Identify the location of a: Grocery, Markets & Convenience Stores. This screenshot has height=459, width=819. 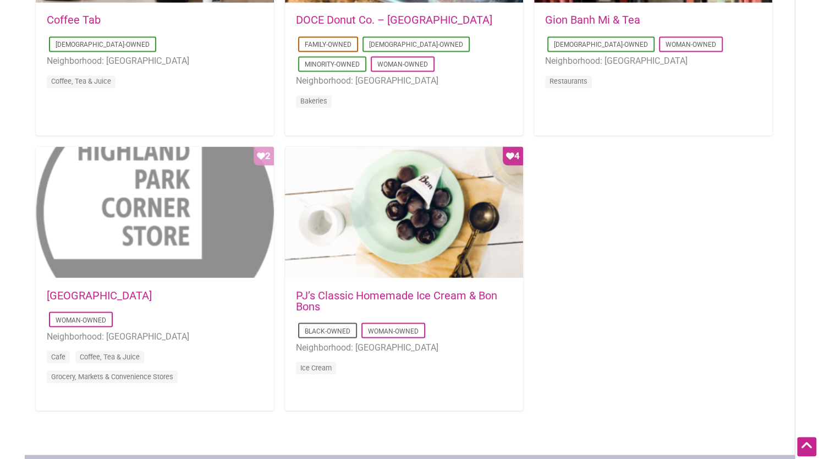
(112, 376).